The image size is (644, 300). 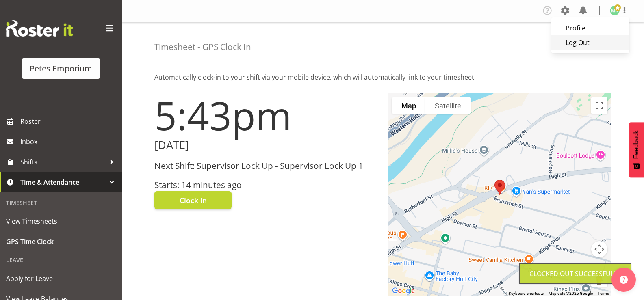 I want to click on span: Time & Attendance, so click(x=63, y=182).